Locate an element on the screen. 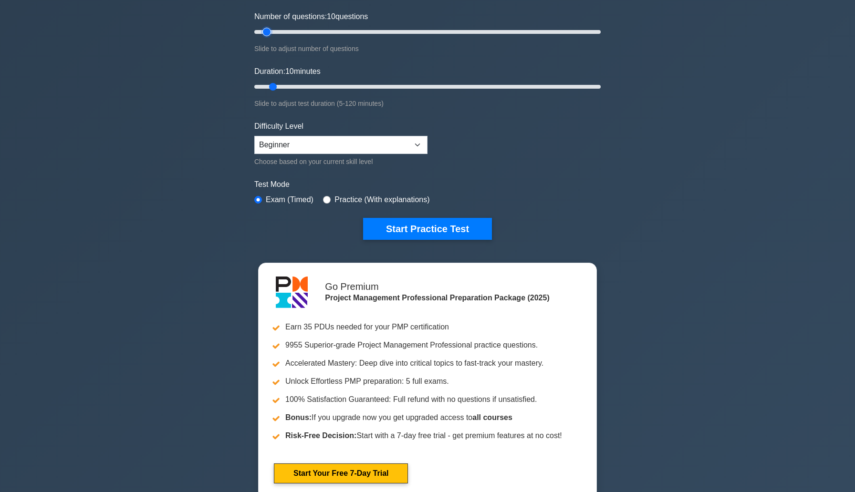  label: Practice (With explanations) is located at coordinates (382, 200).